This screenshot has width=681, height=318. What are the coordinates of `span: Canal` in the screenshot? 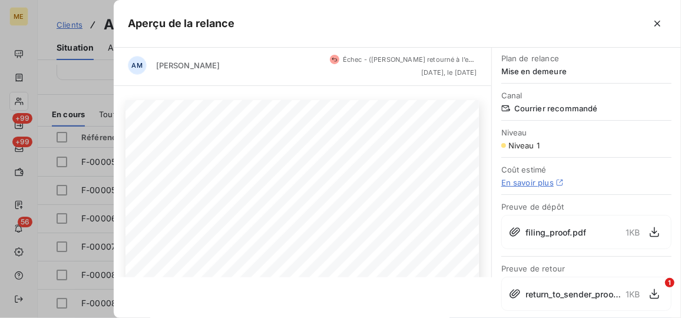 It's located at (586, 95).